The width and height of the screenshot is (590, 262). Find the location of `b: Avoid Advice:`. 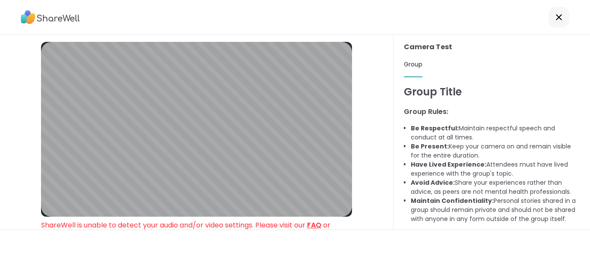

b: Avoid Advice: is located at coordinates (433, 183).